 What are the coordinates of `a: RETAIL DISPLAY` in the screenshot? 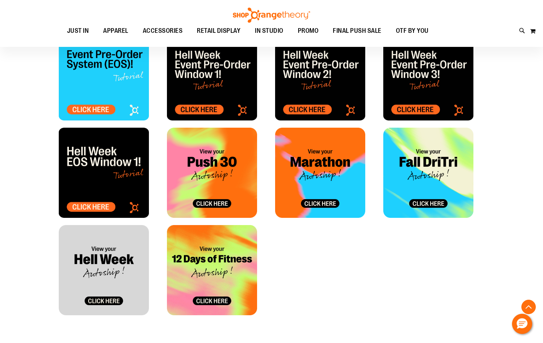 It's located at (218, 31).